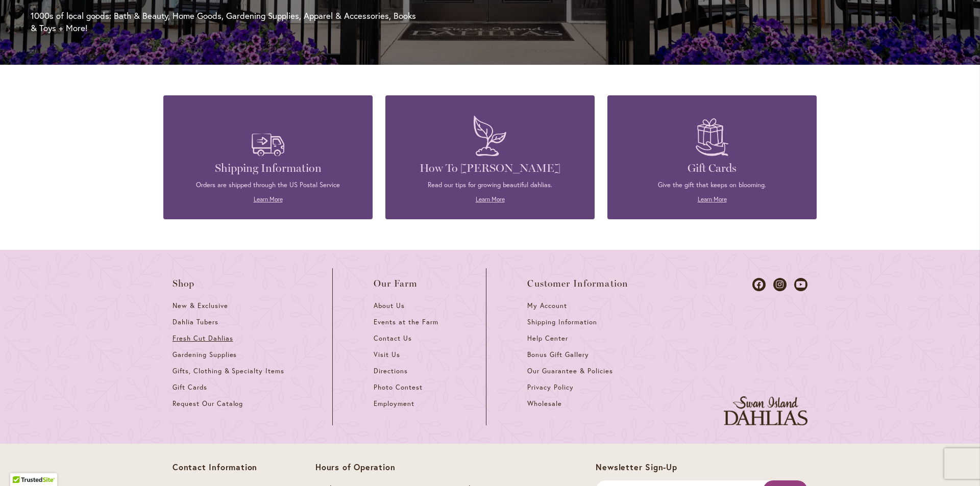  Describe the element at coordinates (759, 285) in the screenshot. I see `a: Dahlias on Facebook` at that location.